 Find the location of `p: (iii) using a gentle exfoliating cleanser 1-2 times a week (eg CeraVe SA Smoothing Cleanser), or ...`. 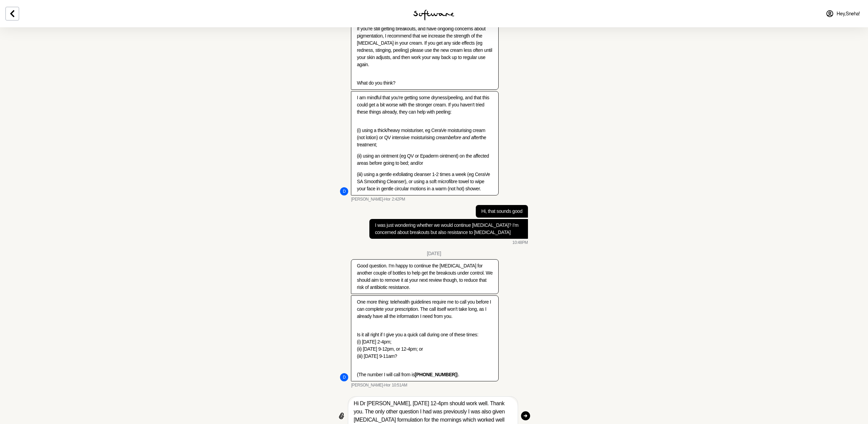

p: (iii) using a gentle exfoliating cleanser 1-2 times a week (eg CeraVe SA Smoothing Cleanser), or ... is located at coordinates (425, 182).